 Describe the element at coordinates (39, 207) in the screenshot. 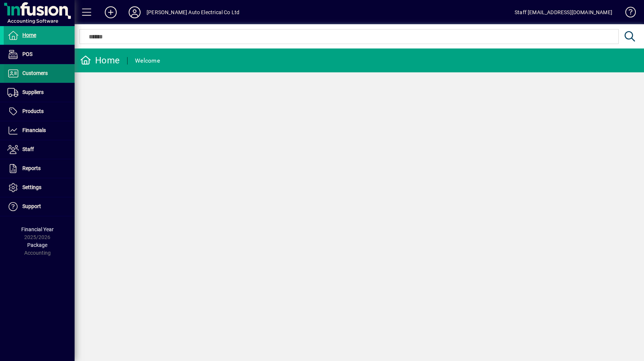

I see `a: Support` at that location.